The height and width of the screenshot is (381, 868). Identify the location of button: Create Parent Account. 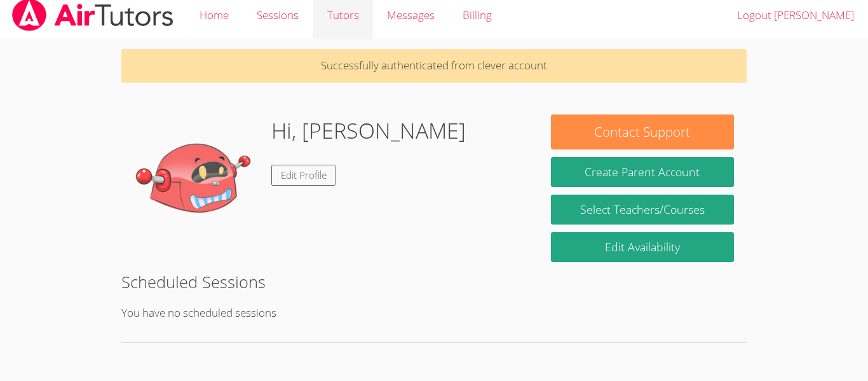
(642, 172).